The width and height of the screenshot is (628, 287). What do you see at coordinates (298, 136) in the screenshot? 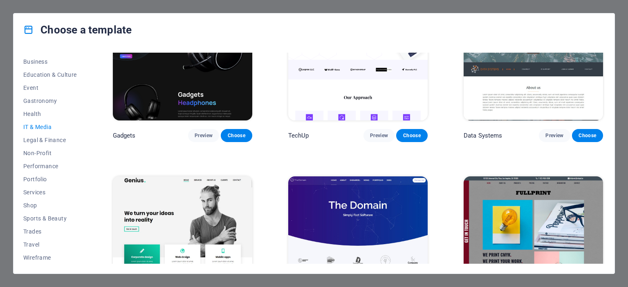
I see `p: TechUp` at bounding box center [298, 136].